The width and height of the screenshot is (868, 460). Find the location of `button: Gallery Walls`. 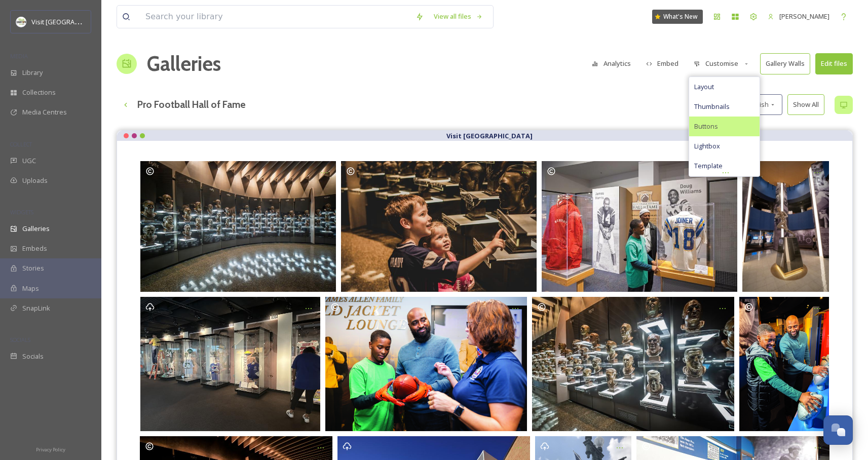

button: Gallery Walls is located at coordinates (784, 64).